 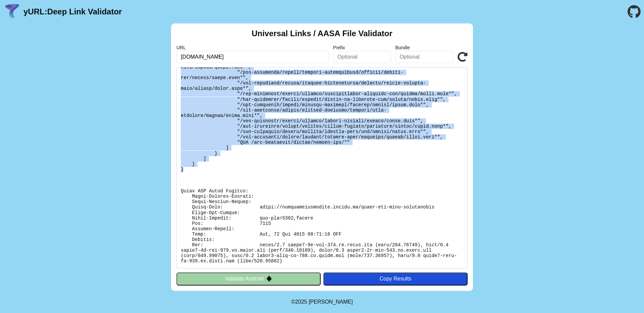 I want to click on a: Michael Ibragimchayev's Personal Site, so click(x=331, y=302).